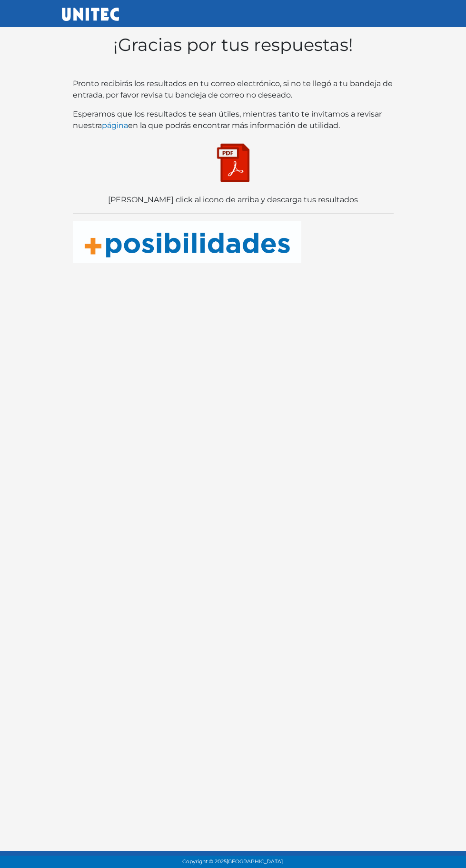 The height and width of the screenshot is (868, 466). What do you see at coordinates (233, 89) in the screenshot?
I see `p: , si no te llegó a tu bandeja de entrada, por favor revisa tu bandeja de correo no deseado.` at bounding box center [233, 89].